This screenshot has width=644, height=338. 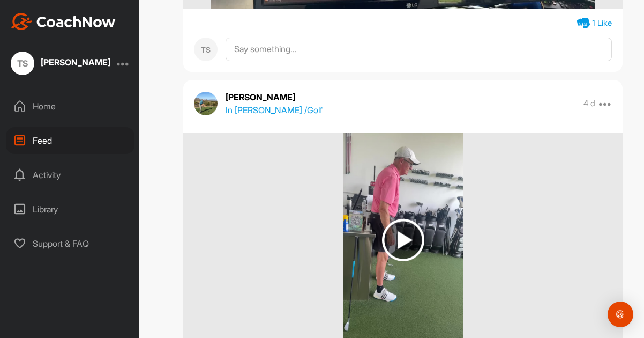 What do you see at coordinates (70, 106) in the screenshot?
I see `div: Home` at bounding box center [70, 106].